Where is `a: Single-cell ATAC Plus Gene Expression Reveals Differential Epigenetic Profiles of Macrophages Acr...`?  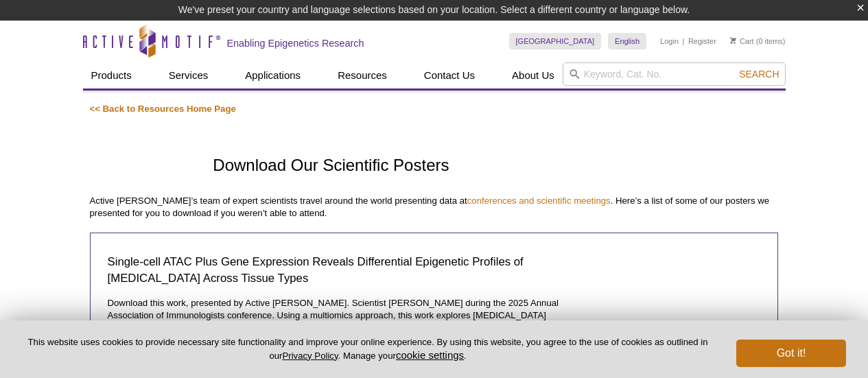 a: Single-cell ATAC Plus Gene Expression Reveals Differential Epigenetic Profiles of Macrophages Acr... is located at coordinates (682, 259).